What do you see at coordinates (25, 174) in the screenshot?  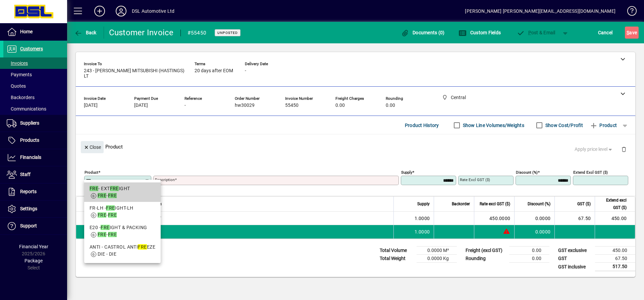 I see `span: Staff` at bounding box center [25, 174].